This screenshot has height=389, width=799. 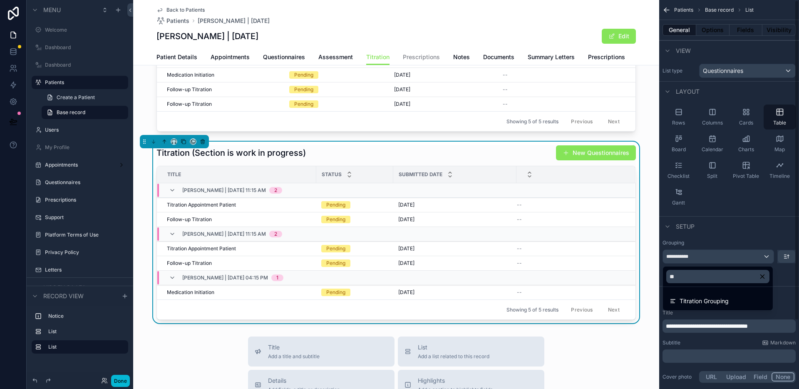 I want to click on span: Highlights, so click(x=455, y=380).